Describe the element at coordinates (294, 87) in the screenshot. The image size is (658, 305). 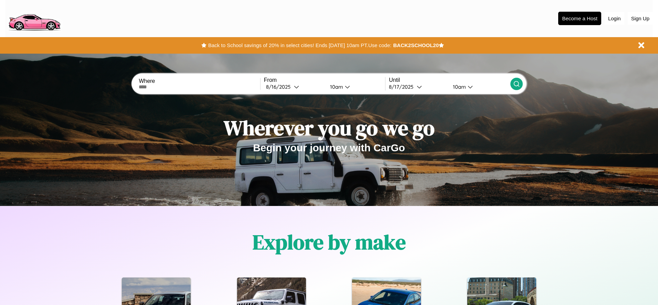
I see `button: 8/16/2025` at that location.